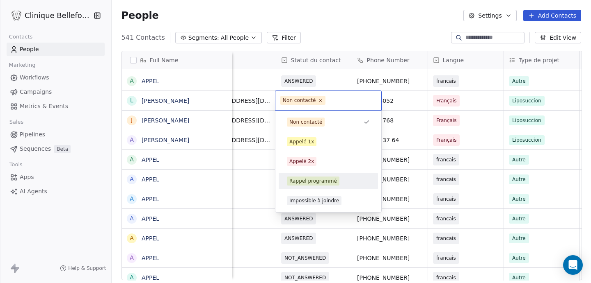  I want to click on div: Appelé 2x, so click(301, 162).